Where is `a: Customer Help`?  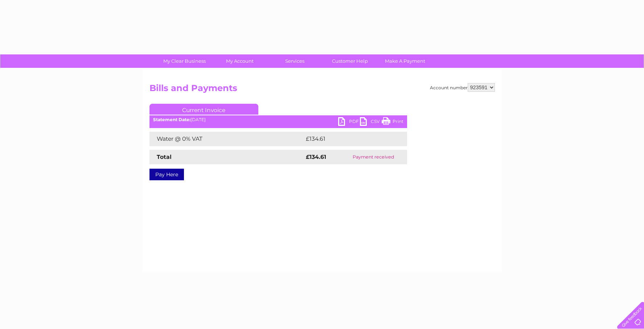
a: Customer Help is located at coordinates (349, 61).